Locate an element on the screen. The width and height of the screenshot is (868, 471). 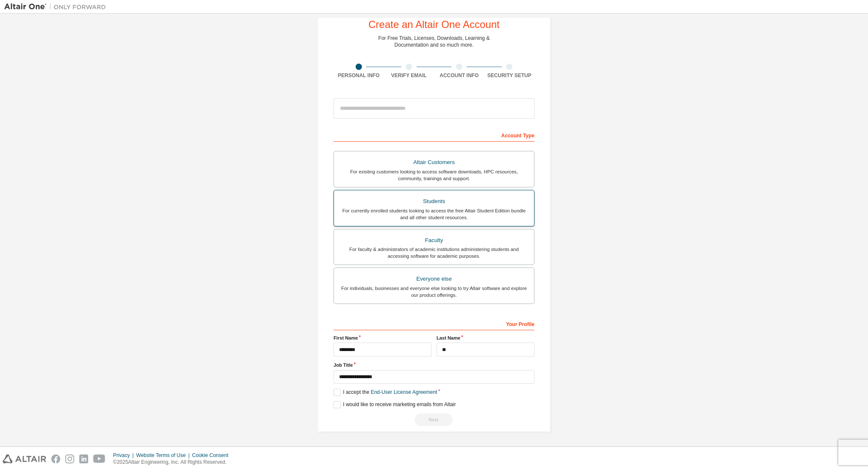
div: For individuals, businesses and everyone else looking to try Altair software and explore our prod... is located at coordinates (434, 292).